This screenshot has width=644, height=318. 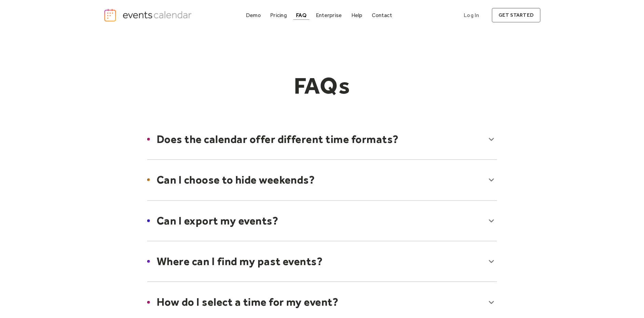 What do you see at coordinates (253, 15) in the screenshot?
I see `div: Demo` at bounding box center [253, 15].